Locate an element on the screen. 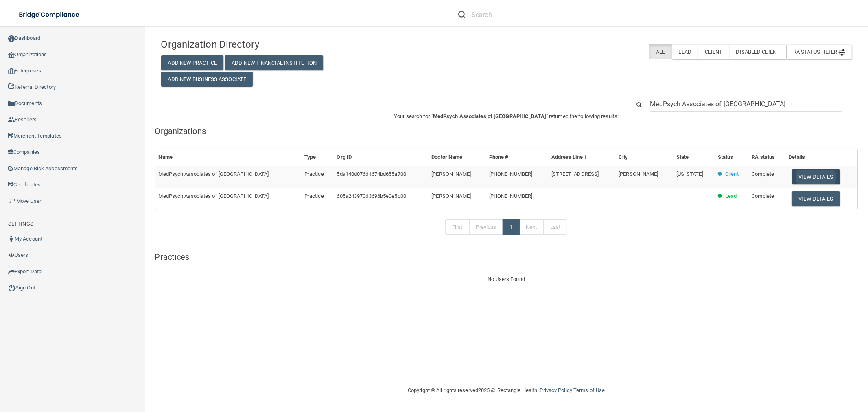  div: Copyright © All rights reserved 2025 @ Rectangle Health | | is located at coordinates (506, 390).